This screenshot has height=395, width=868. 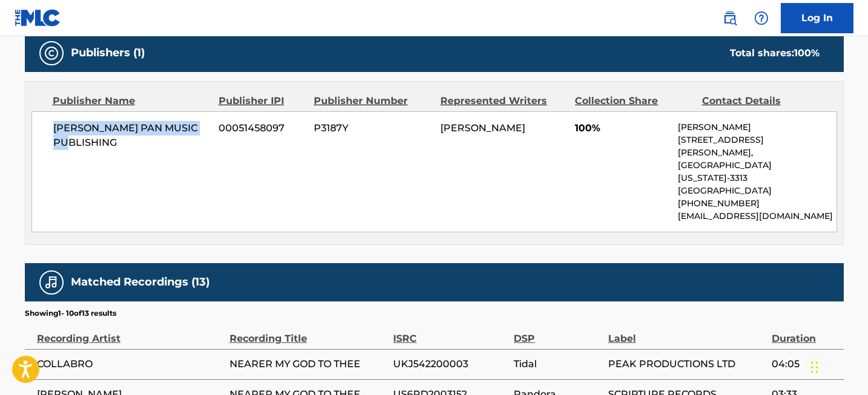 What do you see at coordinates (838, 366) in the screenshot?
I see `div: Widget de chat` at bounding box center [838, 366].